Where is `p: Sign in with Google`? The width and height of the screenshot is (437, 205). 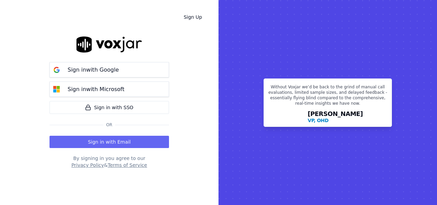
p: Sign in with Google is located at coordinates (93, 70).